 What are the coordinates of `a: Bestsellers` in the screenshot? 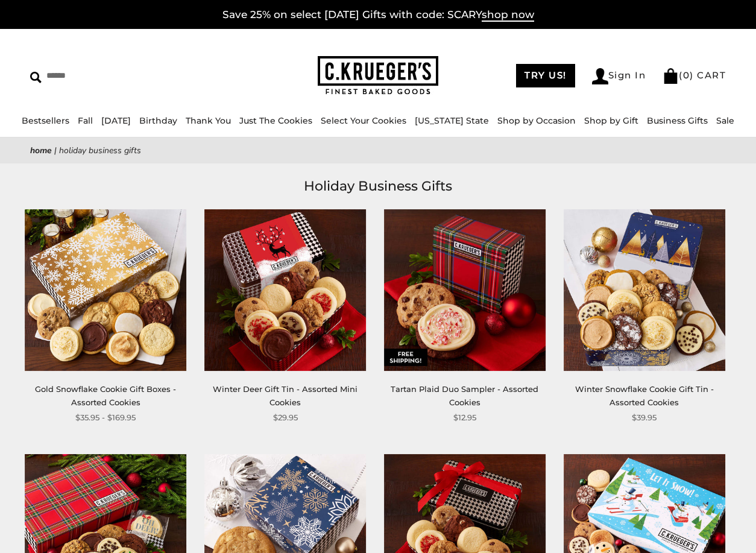 It's located at (45, 121).